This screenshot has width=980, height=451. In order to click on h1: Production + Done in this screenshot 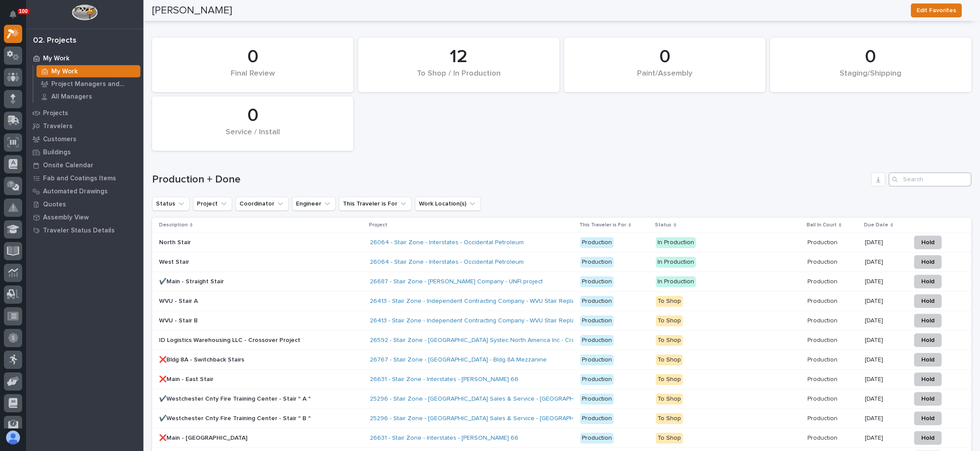, I will do `click(509, 180)`.